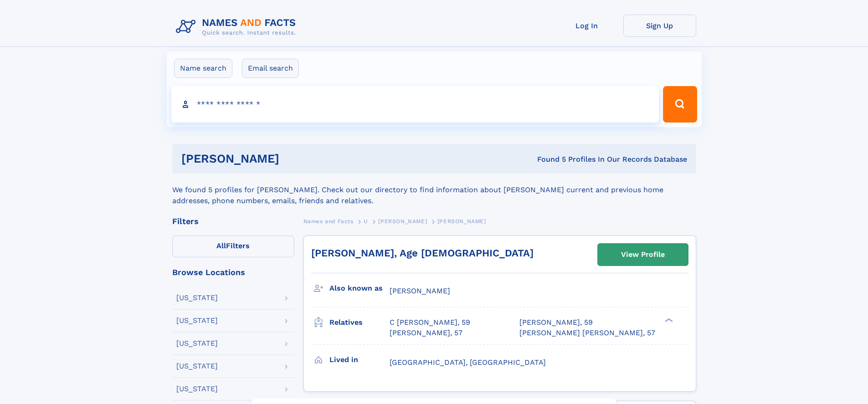  Describe the element at coordinates (360, 360) in the screenshot. I see `h3: Lived in` at that location.